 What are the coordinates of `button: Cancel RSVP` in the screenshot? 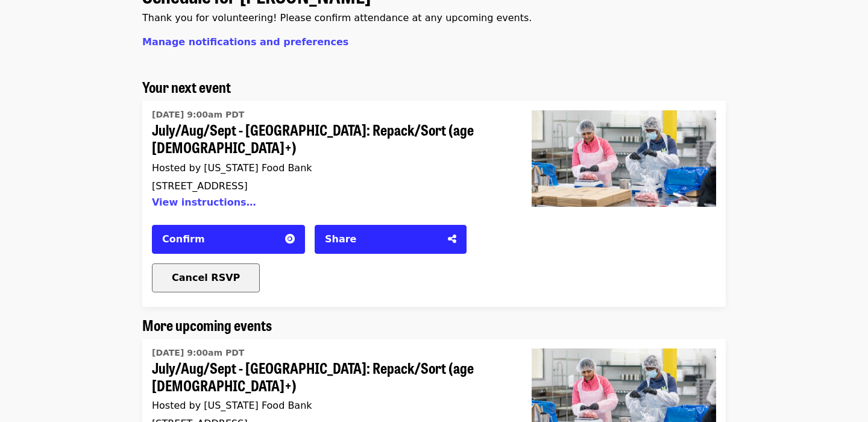 It's located at (205, 278).